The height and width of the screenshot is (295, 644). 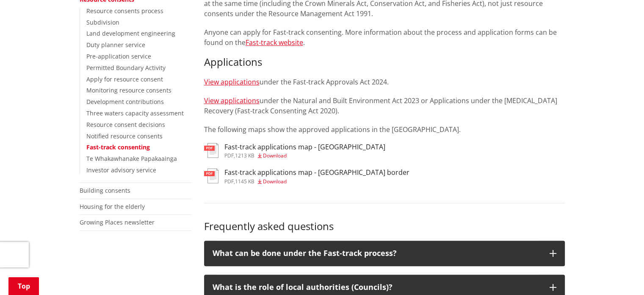 What do you see at coordinates (384, 226) in the screenshot?
I see `h3: Frequently asked questions` at bounding box center [384, 226].